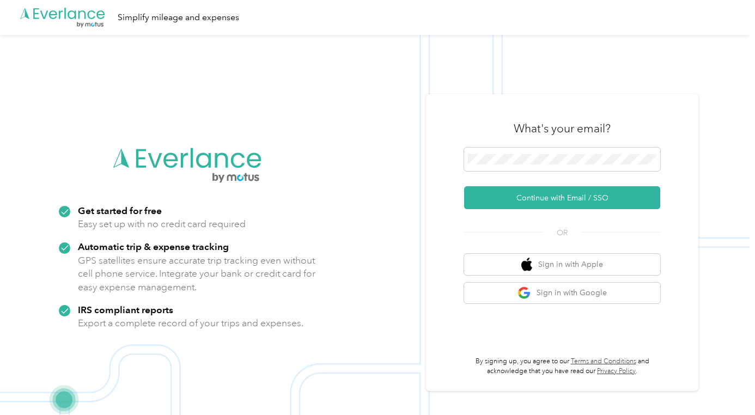 The image size is (755, 415). I want to click on img: google logo, so click(524, 293).